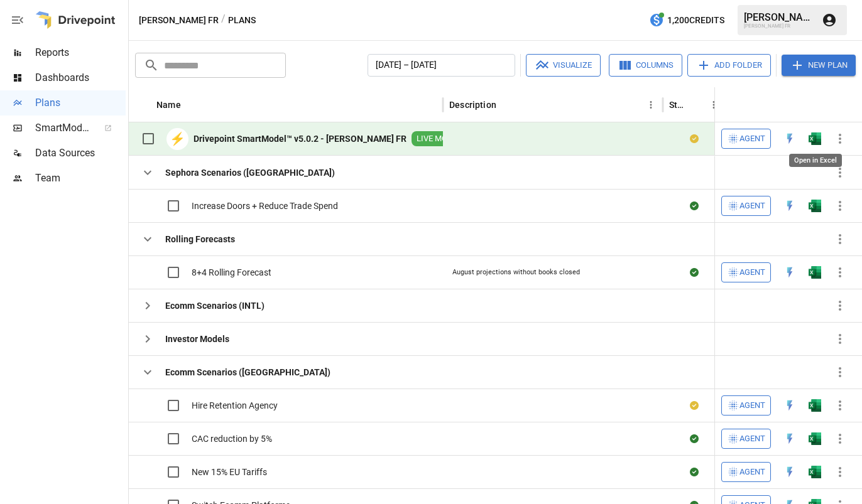  Describe the element at coordinates (80, 153) in the screenshot. I see `span: Data Sources` at that location.